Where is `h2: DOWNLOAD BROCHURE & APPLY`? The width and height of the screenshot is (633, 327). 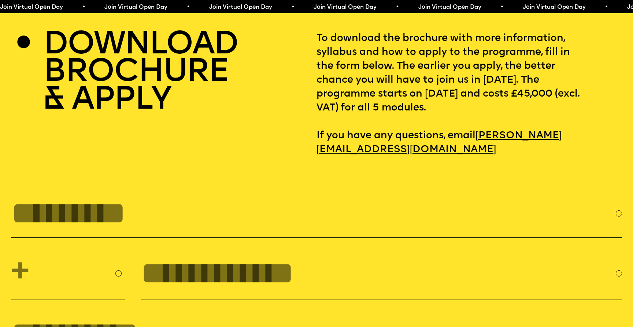
h2: DOWNLOAD BROCHURE & APPLY is located at coordinates (140, 73).